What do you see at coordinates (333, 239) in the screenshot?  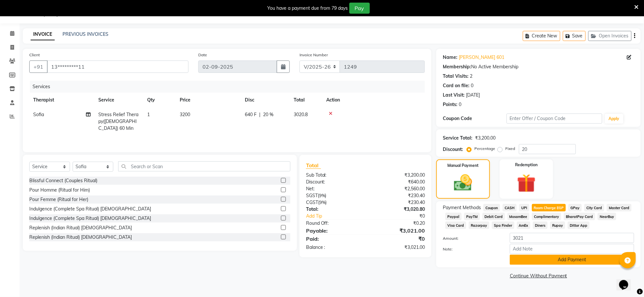 I see `div: Paid:` at bounding box center [333, 239].